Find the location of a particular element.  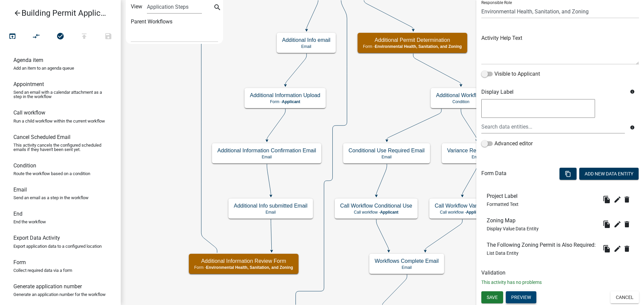

h6: Email is located at coordinates (20, 190).